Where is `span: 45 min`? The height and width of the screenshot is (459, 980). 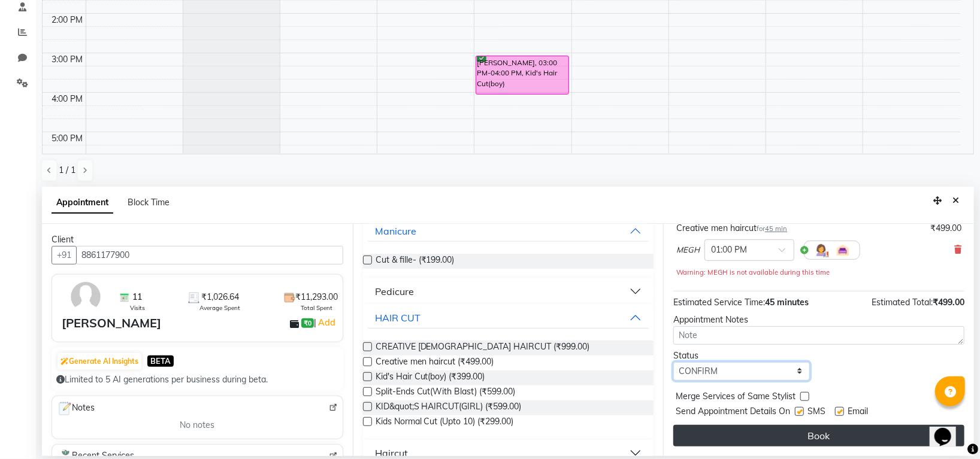
span: 45 min is located at coordinates (776, 228).